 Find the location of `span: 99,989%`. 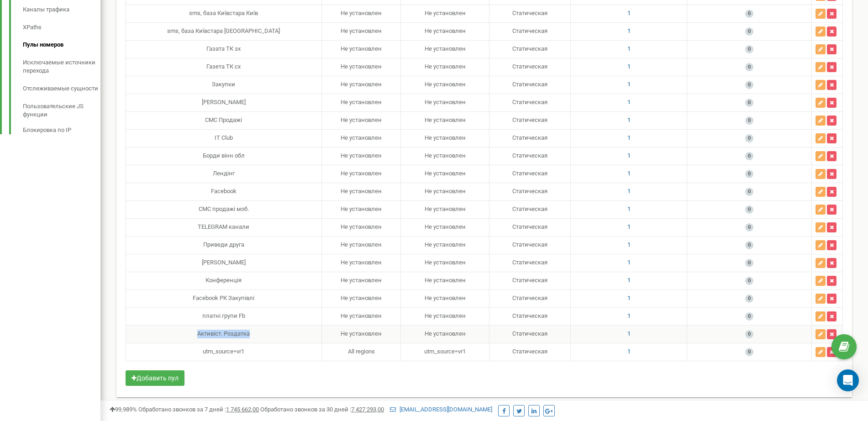

span: 99,989% is located at coordinates (124, 409).